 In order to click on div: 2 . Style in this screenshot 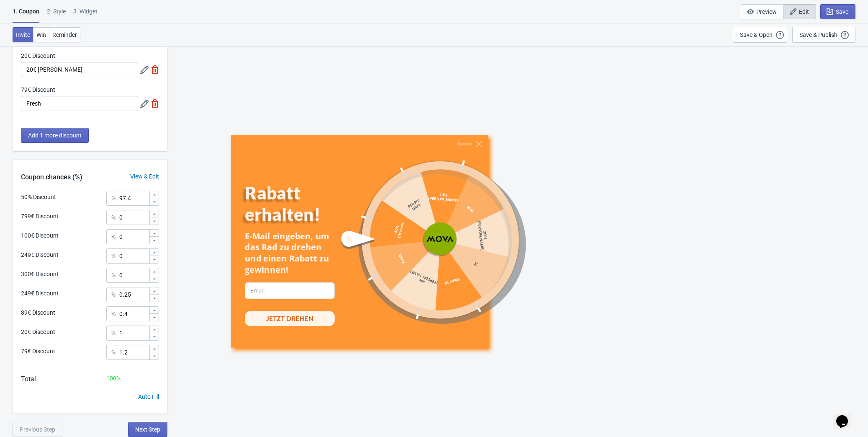, I will do `click(56, 15)`.